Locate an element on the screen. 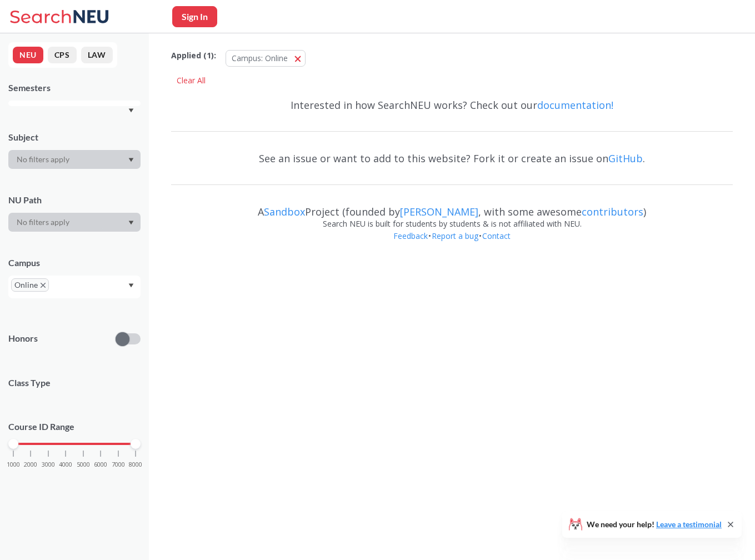 This screenshot has width=755, height=560. span: 2000 is located at coordinates (31, 464).